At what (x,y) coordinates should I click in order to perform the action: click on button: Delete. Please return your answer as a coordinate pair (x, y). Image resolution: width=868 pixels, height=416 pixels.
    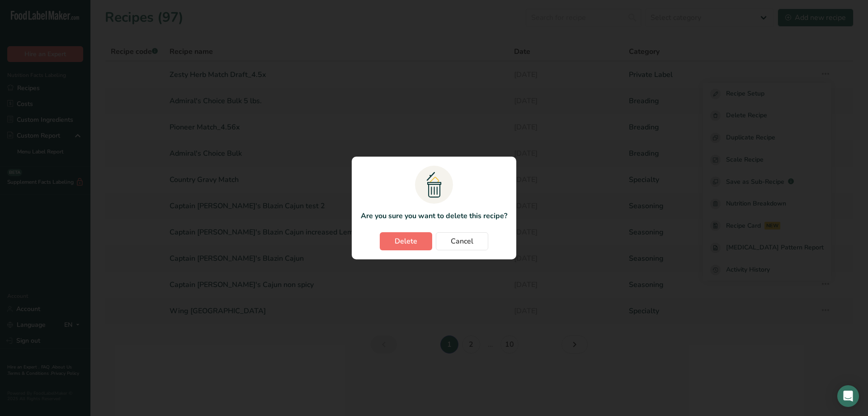
    Looking at the image, I should click on (406, 241).